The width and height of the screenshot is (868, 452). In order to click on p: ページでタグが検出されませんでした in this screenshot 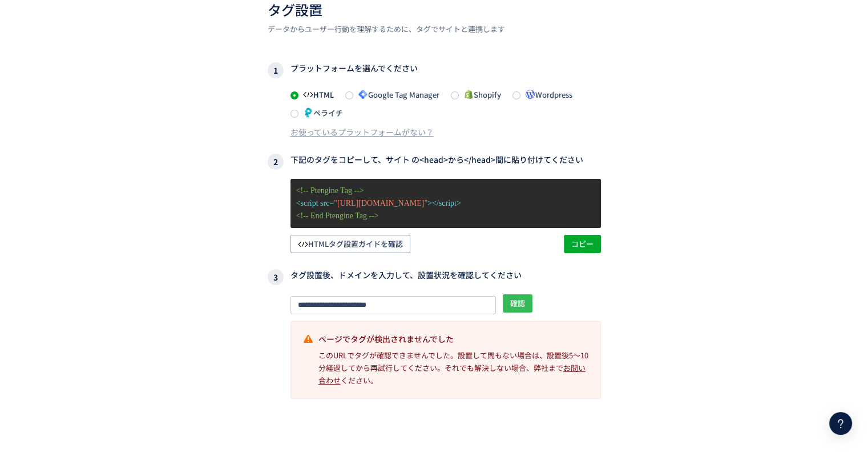, I will do `click(446, 339)`.